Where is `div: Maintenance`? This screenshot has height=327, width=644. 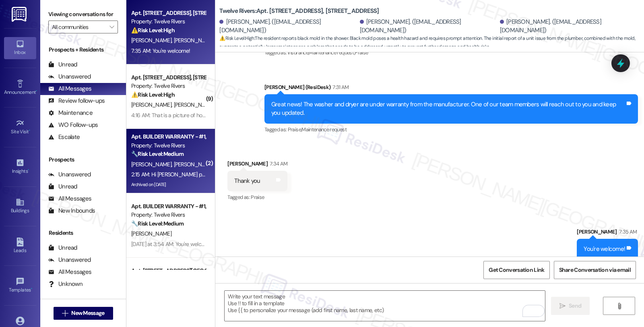
div: Maintenance is located at coordinates (70, 113).